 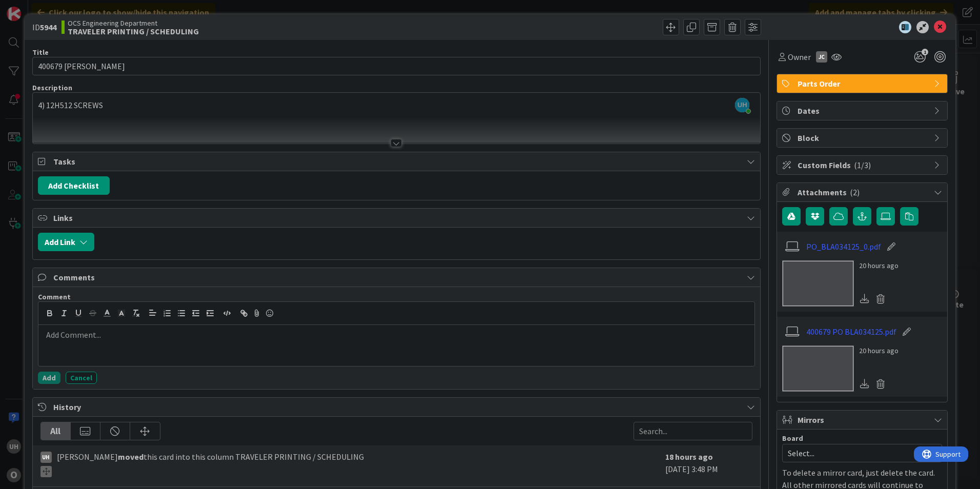 What do you see at coordinates (862, 165) in the screenshot?
I see `span: ( 1/3 )` at bounding box center [862, 165].